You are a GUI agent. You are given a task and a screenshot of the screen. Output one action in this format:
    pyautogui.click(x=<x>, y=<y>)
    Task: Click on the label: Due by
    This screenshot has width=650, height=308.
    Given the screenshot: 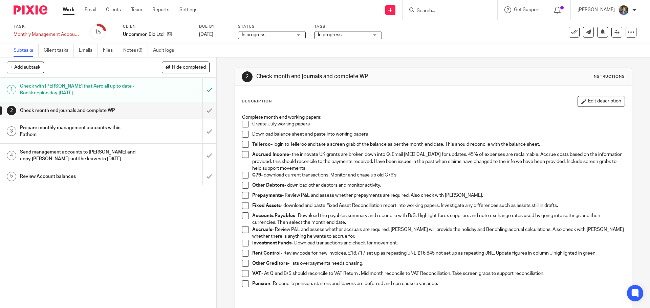 What is the action you would take?
    pyautogui.click(x=214, y=27)
    